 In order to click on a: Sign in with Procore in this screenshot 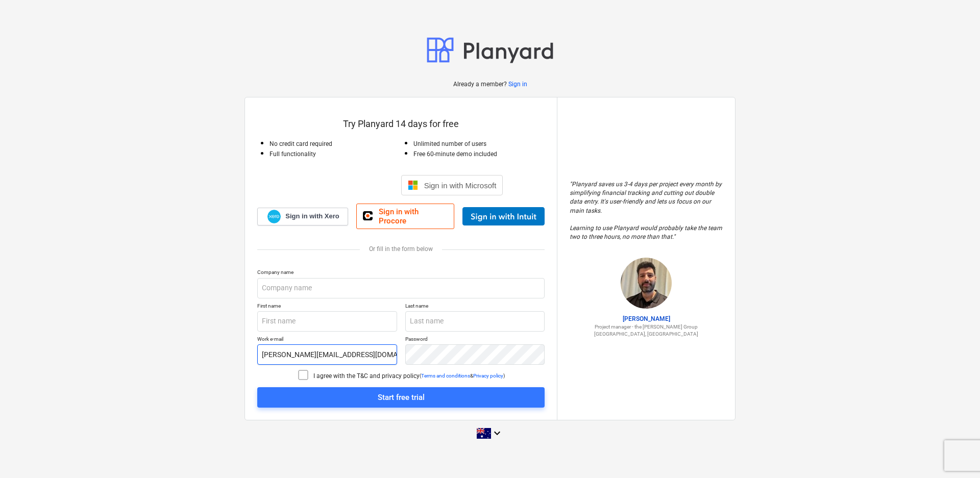, I will do `click(405, 216)`.